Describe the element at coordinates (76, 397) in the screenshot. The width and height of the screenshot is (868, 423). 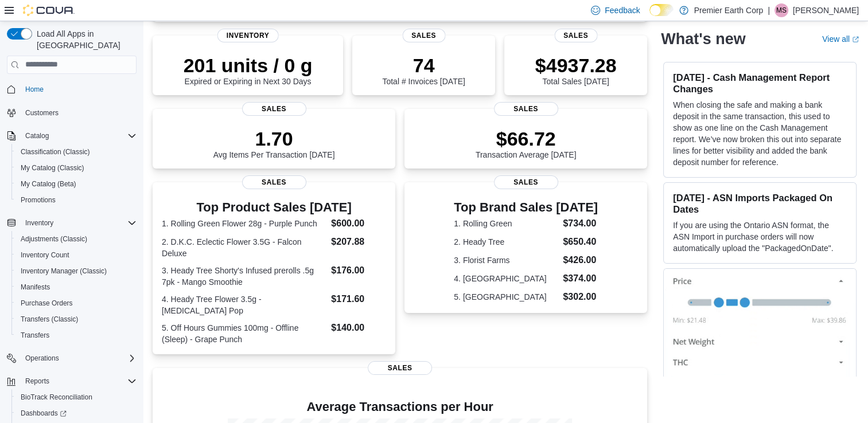
I see `button: BioTrack Reconciliation` at that location.